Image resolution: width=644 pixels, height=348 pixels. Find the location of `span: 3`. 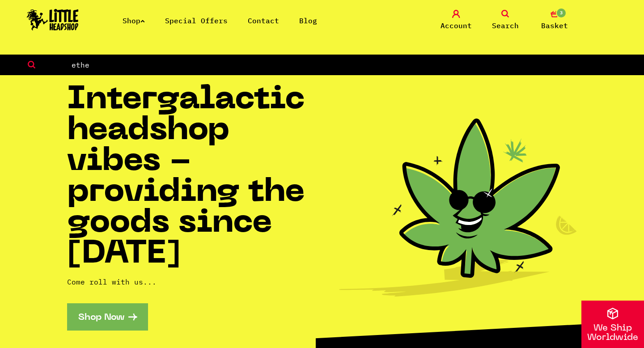

span: 3 is located at coordinates (561, 13).